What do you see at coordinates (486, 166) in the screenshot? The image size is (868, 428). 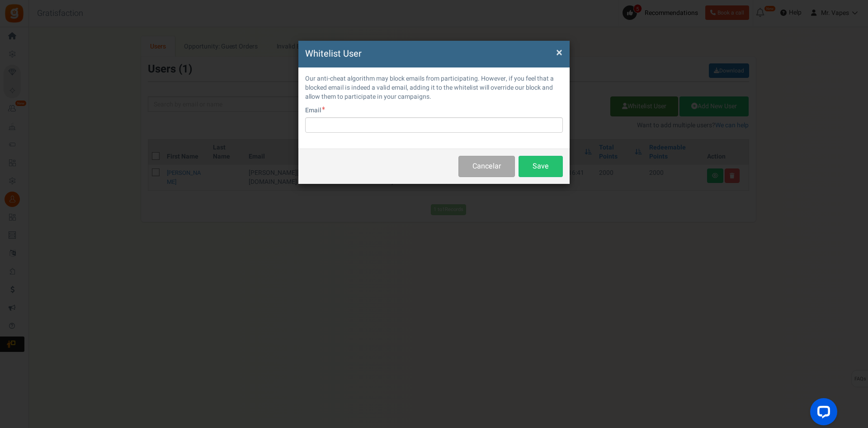 I see `button: Cancelar` at bounding box center [486, 166].